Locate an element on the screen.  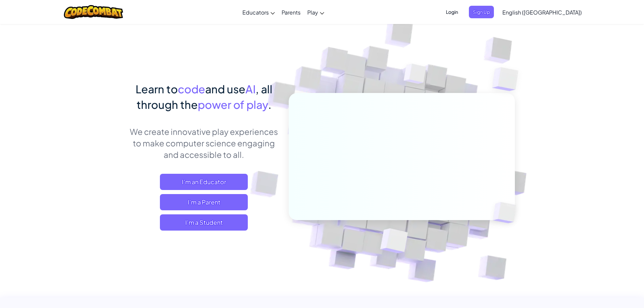
span: I'm a Parent is located at coordinates (204, 203).